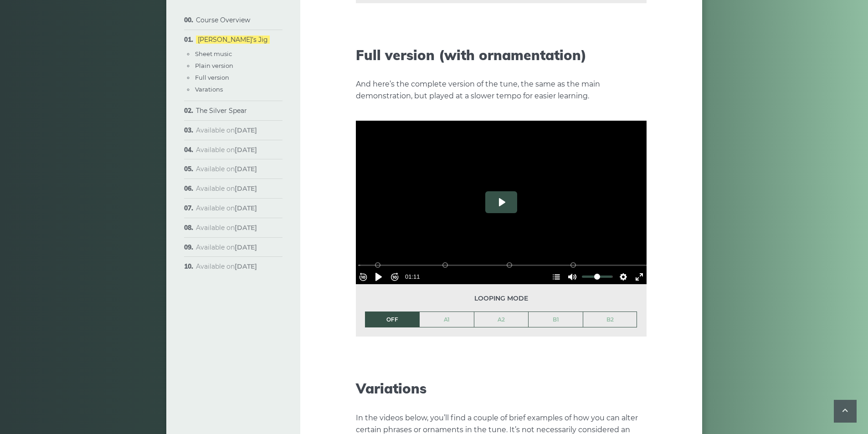 The width and height of the screenshot is (868, 434). Describe the element at coordinates (555, 319) in the screenshot. I see `a: B1` at that location.